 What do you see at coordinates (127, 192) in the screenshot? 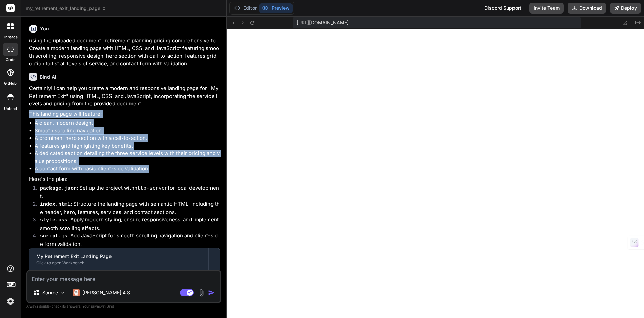
I see `li: : Set up the project with for local development.` at bounding box center [127, 192].